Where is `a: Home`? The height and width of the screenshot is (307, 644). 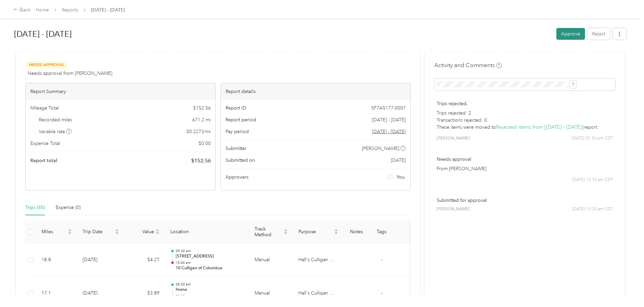
a: Home is located at coordinates (42, 10).